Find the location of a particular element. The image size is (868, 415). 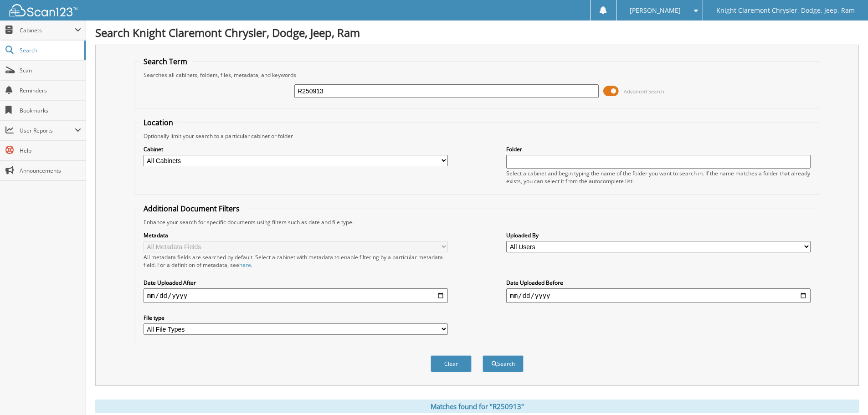

label: Metadata is located at coordinates (296, 235).